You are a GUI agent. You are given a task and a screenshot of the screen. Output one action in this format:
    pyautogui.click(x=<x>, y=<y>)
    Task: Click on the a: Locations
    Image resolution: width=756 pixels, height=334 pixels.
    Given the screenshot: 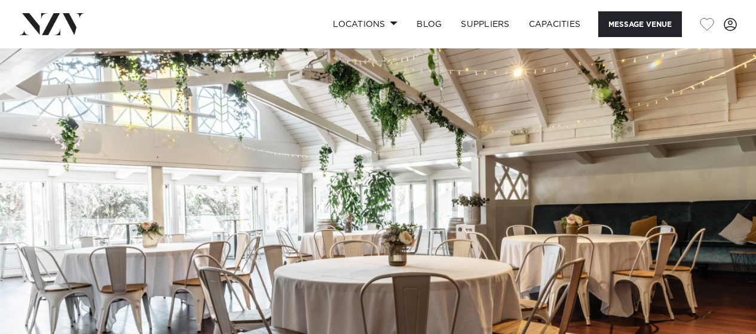 What is the action you would take?
    pyautogui.click(x=365, y=24)
    